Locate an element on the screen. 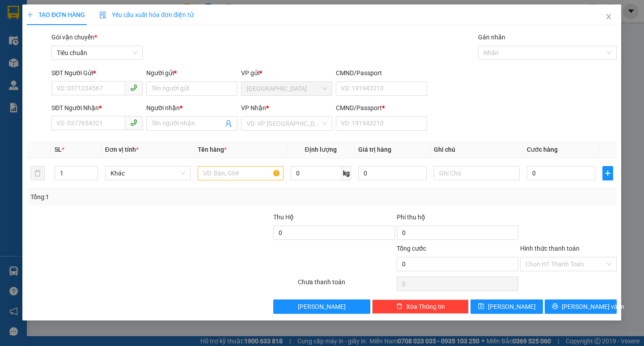 The height and width of the screenshot is (346, 644). div: Người gửi is located at coordinates (193, 73).